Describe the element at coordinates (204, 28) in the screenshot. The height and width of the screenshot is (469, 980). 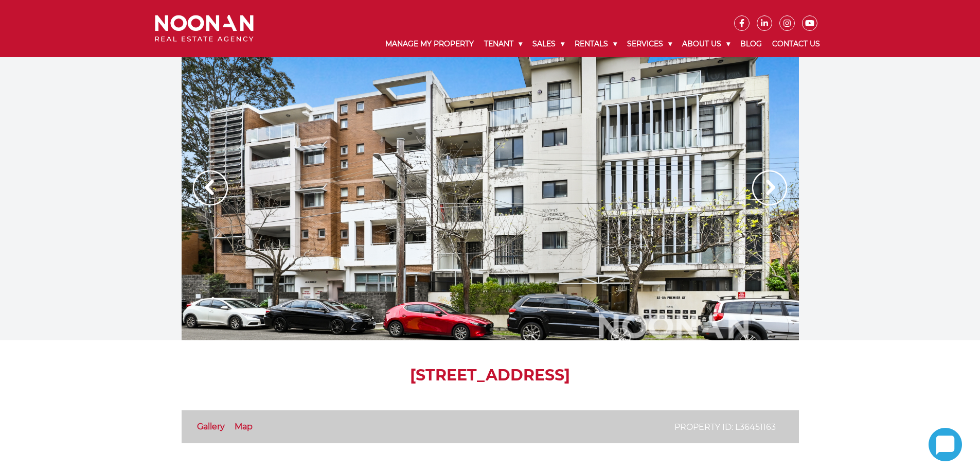
I see `img: Noonan Real Estate Agency` at that location.